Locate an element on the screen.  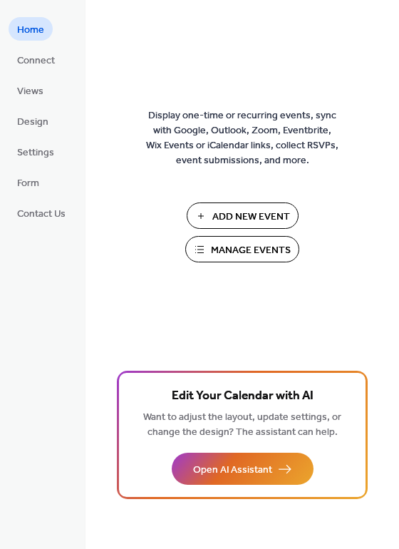
span: Manage Events is located at coordinates (251, 250).